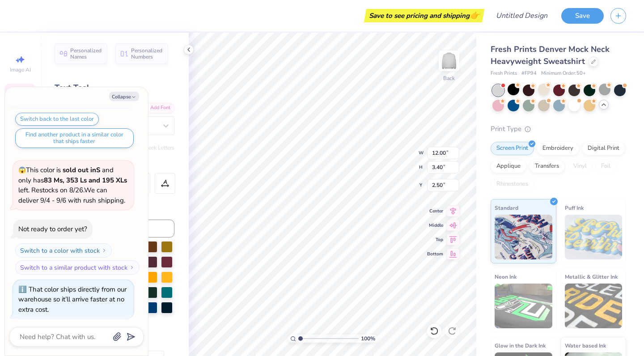 This screenshot has height=356, width=644. What do you see at coordinates (606, 166) in the screenshot?
I see `div: Foil` at bounding box center [606, 166].